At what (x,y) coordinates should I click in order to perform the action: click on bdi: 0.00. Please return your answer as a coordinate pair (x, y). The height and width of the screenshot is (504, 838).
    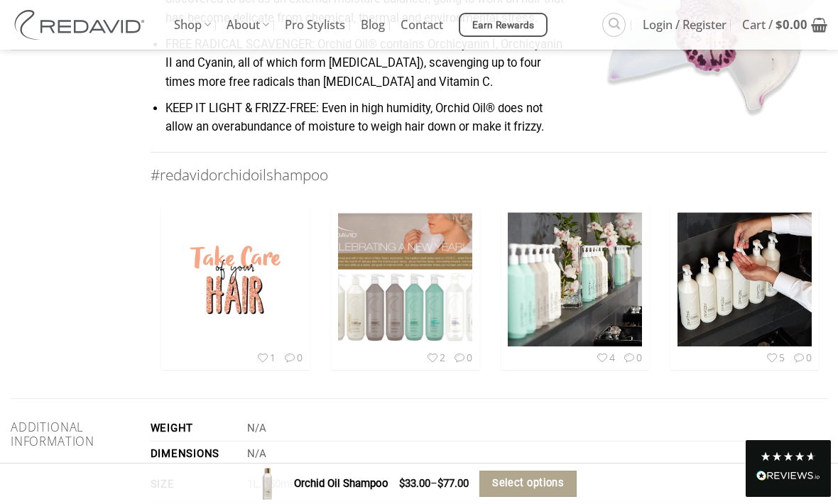
    Looking at the image, I should click on (791, 24).